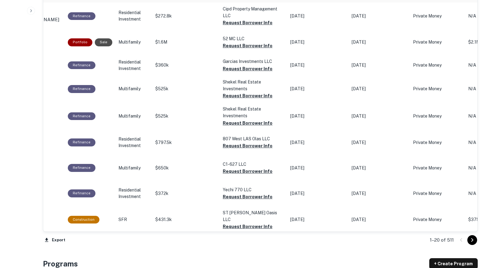  Describe the element at coordinates (253, 139) in the screenshot. I see `p: 807 West LAS Olas LLC` at that location.